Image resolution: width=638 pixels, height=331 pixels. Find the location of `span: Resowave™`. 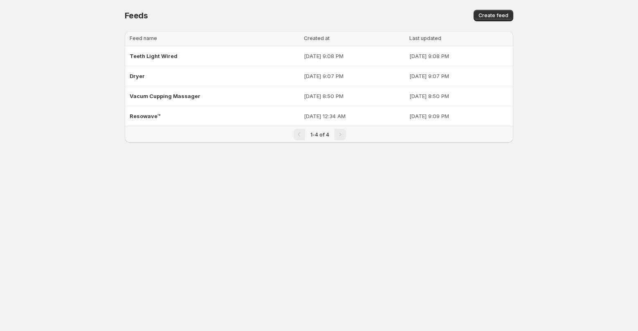

span: Resowave™ is located at coordinates (145, 116).